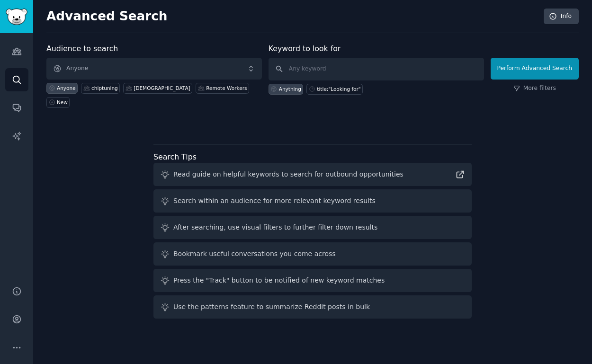 The width and height of the screenshot is (592, 364). I want to click on label: Search Tips, so click(175, 157).